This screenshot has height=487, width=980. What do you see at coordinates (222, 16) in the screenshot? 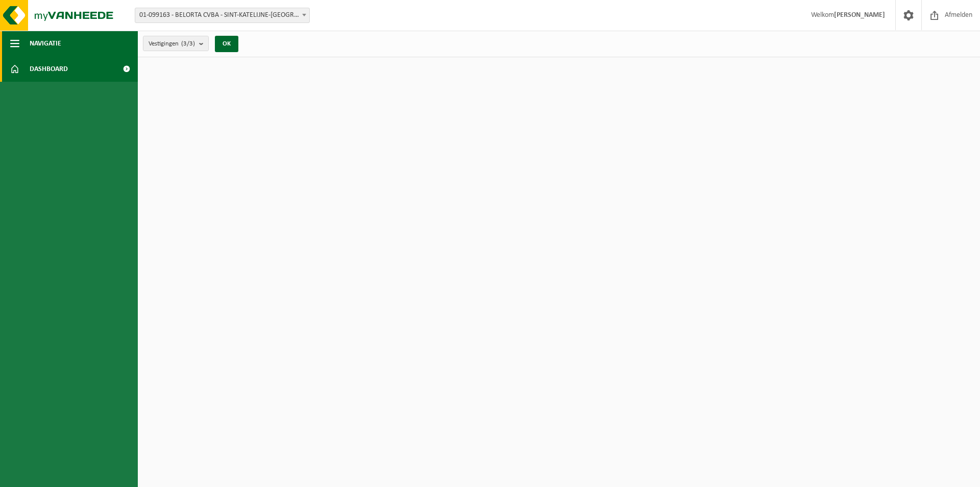
I see `span: 01-099163 - BELORTA CVBA - SINT-KATELIJNE-WAVER` at bounding box center [222, 16].